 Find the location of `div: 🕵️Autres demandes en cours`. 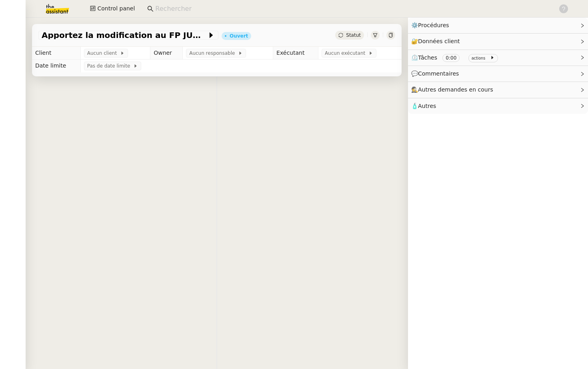

div: 🕵️Autres demandes en cours is located at coordinates (498, 89).